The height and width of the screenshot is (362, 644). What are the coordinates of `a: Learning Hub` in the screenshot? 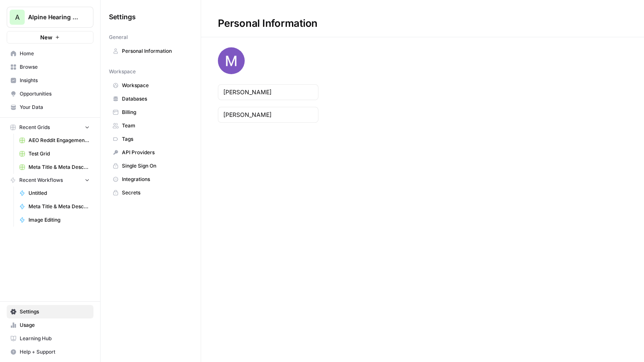 It's located at (50, 339).